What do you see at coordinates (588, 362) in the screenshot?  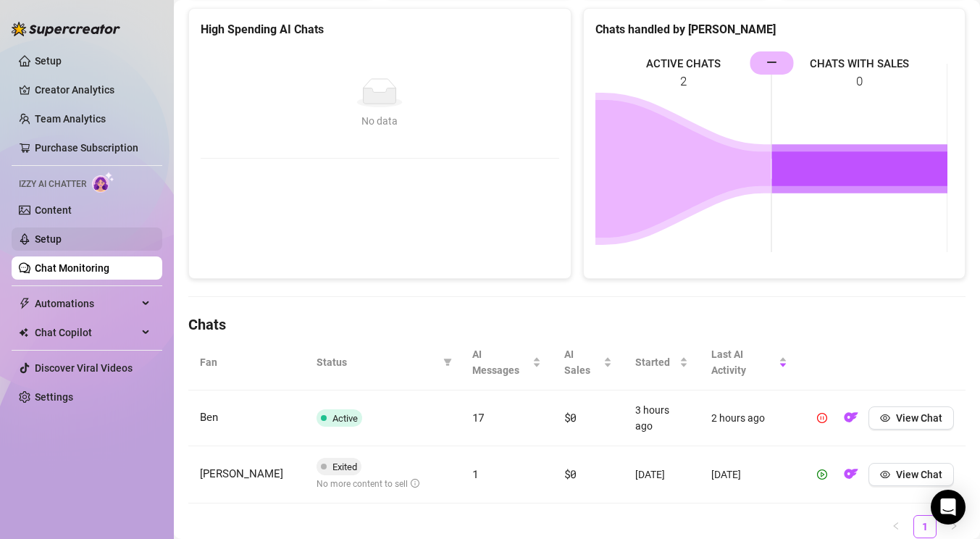 I see `th: AI Sales` at bounding box center [588, 362].